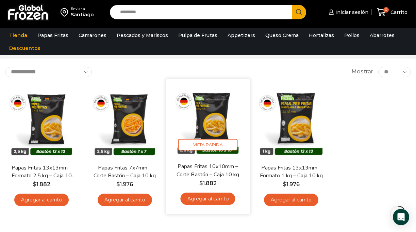 The image size is (416, 232). Describe the element at coordinates (48, 72) in the screenshot. I see `select: Pedido de la tienda` at that location.